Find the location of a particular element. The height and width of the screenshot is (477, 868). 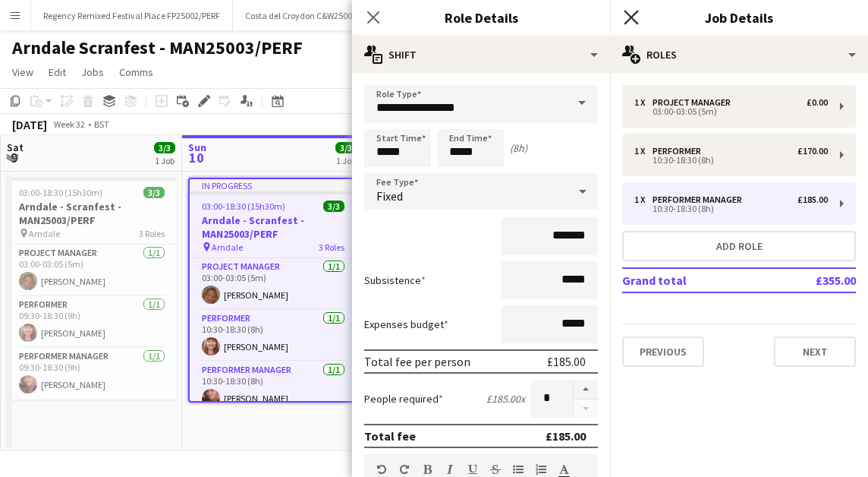

span: Sat is located at coordinates (15, 147).